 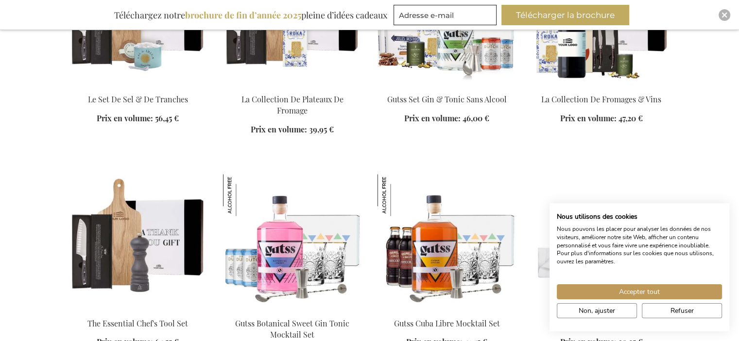 What do you see at coordinates (639, 246) in the screenshot?
I see `p: Nous pouvons les placer pour analyser les données de nos visiteurs, améliorer notre site Web, aff...` at bounding box center [639, 246].